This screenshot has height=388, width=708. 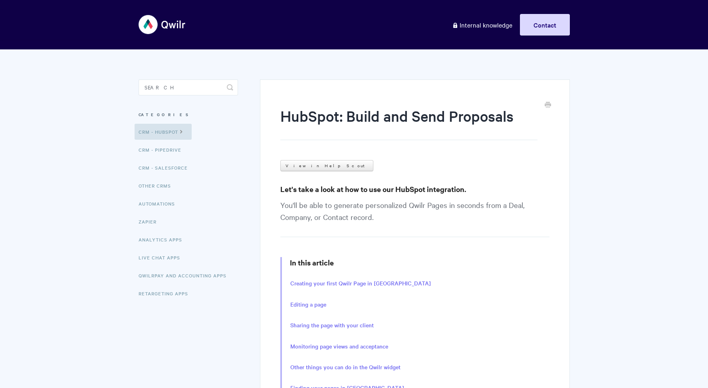 I want to click on input: Search, so click(x=188, y=87).